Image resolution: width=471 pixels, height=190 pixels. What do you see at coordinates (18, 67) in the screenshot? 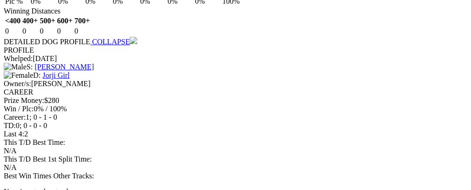
I see `span: S:` at bounding box center [18, 67].